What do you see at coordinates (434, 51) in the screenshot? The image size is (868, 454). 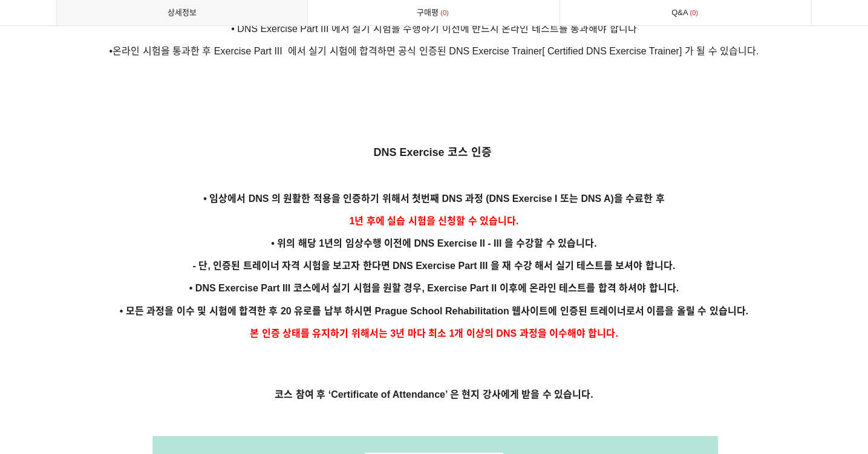 I see `span: •온라인 시험을 통과한 후 Exercise Part III 에서 실기 시험에 합격하면 공식 인증된 DNS Exercise Trainer[ Certified DNS Exerci...` at bounding box center [434, 51].